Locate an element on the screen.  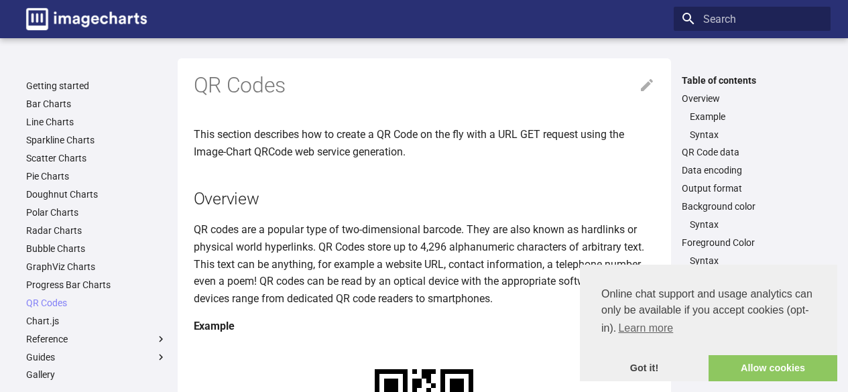
p: This section describes how to create a QR Code on the fly with a URL GET request using the Image-... is located at coordinates (424, 143).